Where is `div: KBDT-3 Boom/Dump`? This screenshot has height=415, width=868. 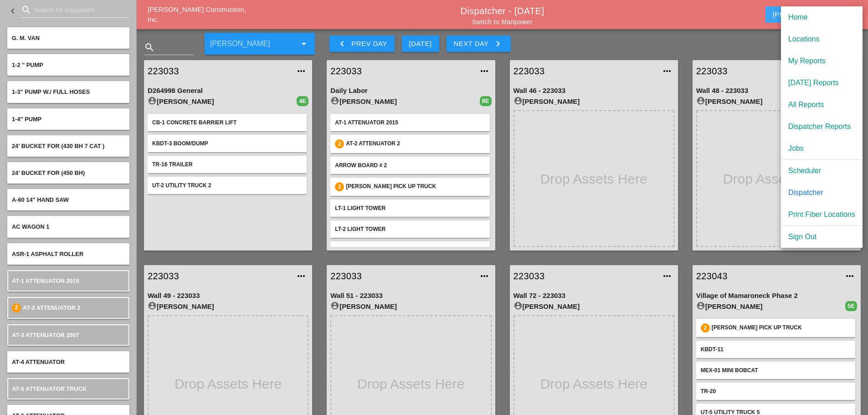 div: KBDT-3 Boom/Dump is located at coordinates (227, 143).